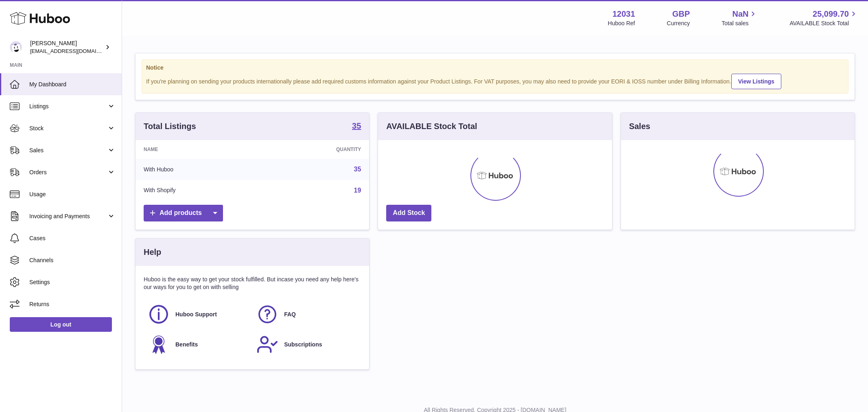  I want to click on a: View Listings, so click(756, 81).